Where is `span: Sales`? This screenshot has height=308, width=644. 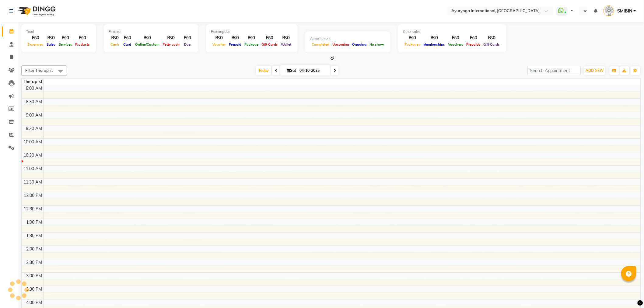
span: Sales is located at coordinates (51, 44).